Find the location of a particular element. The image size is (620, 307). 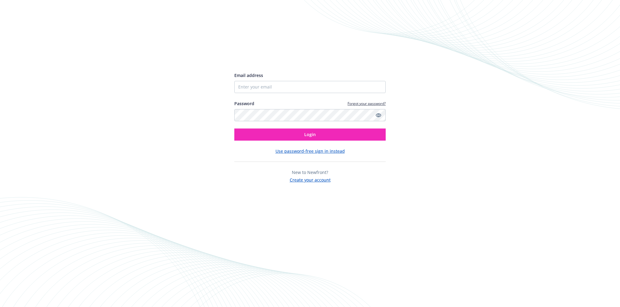

a: Forgot your password? is located at coordinates (367, 103).